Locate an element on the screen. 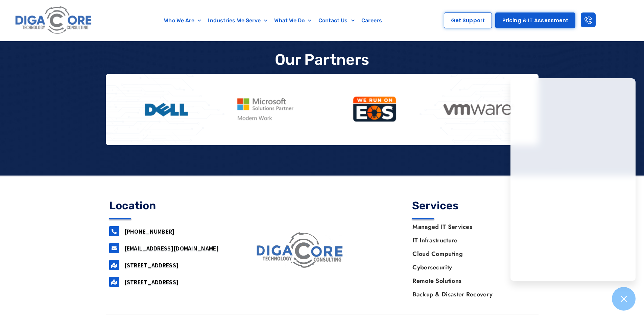 The image size is (644, 319). a: Pricing & IT Assessment is located at coordinates (535, 20).